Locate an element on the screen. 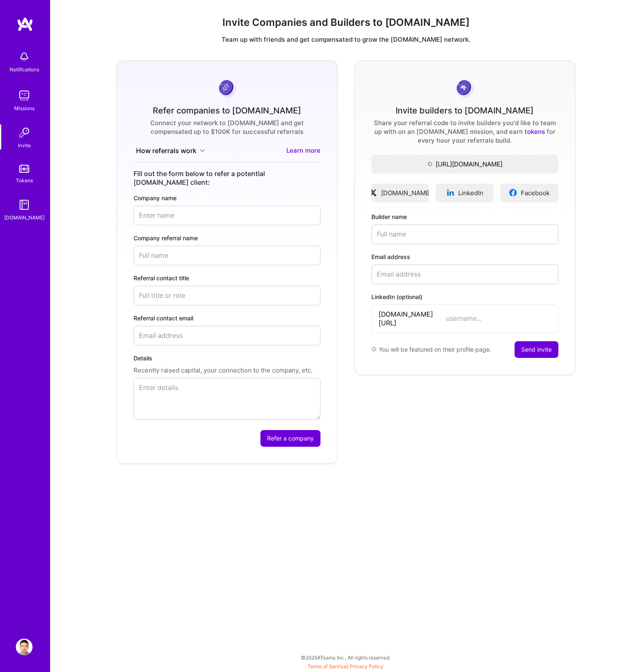  input: username... is located at coordinates (498, 318).